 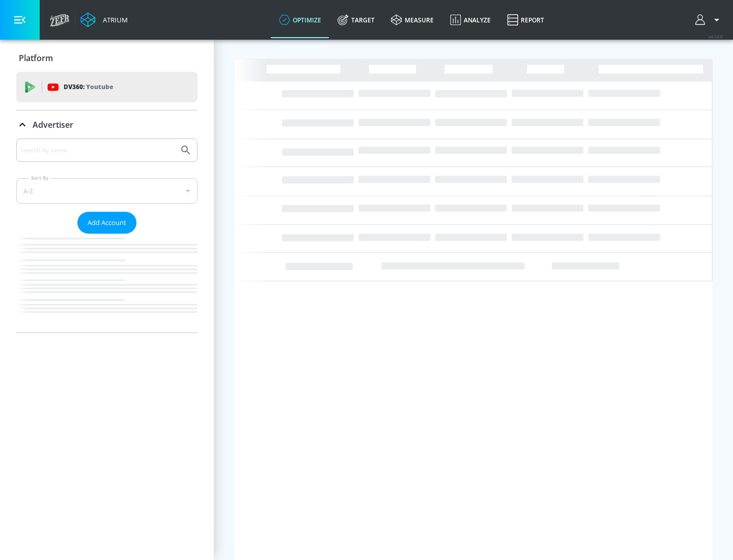 What do you see at coordinates (99, 87) in the screenshot?
I see `p: Youtube` at bounding box center [99, 87].